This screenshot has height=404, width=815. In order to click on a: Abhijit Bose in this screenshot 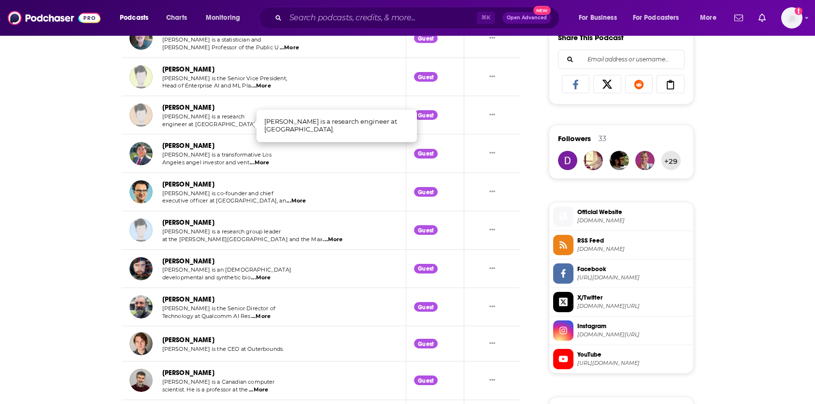, I will do `click(141, 77)`.